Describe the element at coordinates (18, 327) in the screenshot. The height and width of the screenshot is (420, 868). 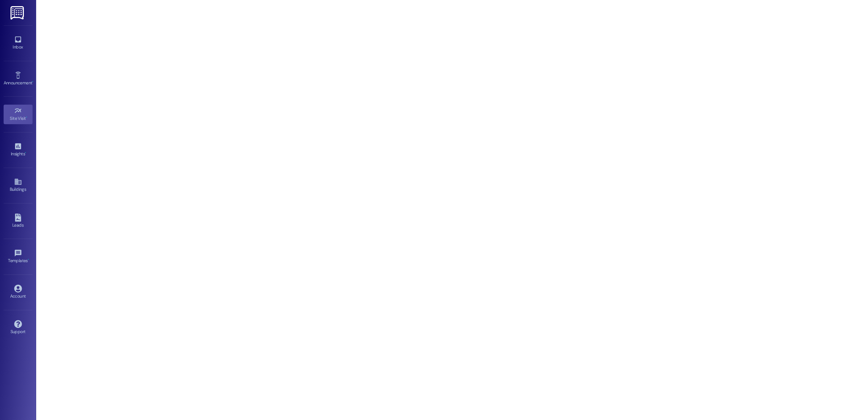
I see `a: Support` at that location.